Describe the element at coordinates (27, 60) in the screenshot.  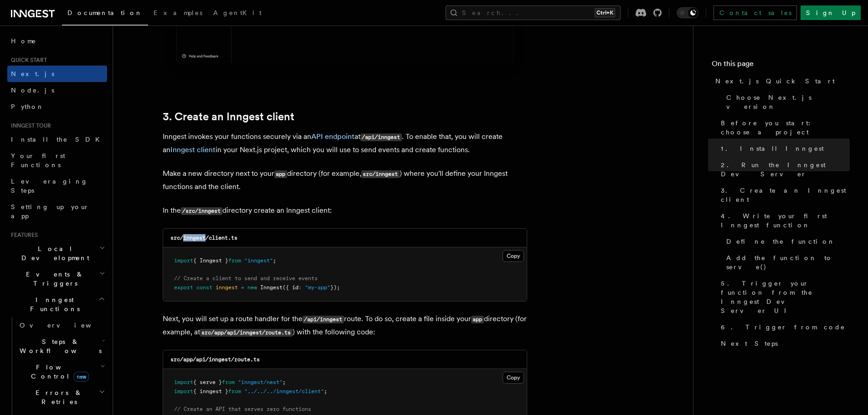
I see `span: Quick start` at that location.